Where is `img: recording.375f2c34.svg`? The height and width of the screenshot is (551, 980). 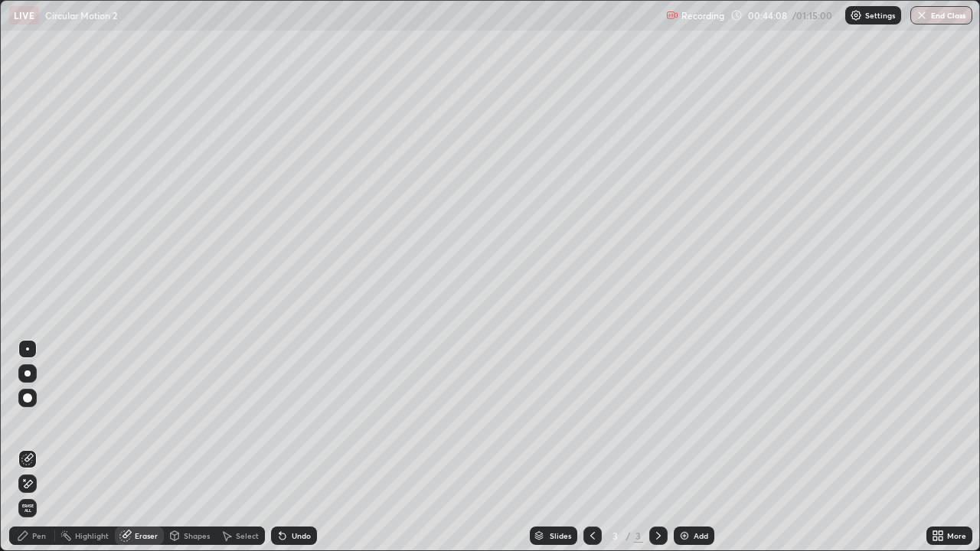 img: recording.375f2c34.svg is located at coordinates (672, 16).